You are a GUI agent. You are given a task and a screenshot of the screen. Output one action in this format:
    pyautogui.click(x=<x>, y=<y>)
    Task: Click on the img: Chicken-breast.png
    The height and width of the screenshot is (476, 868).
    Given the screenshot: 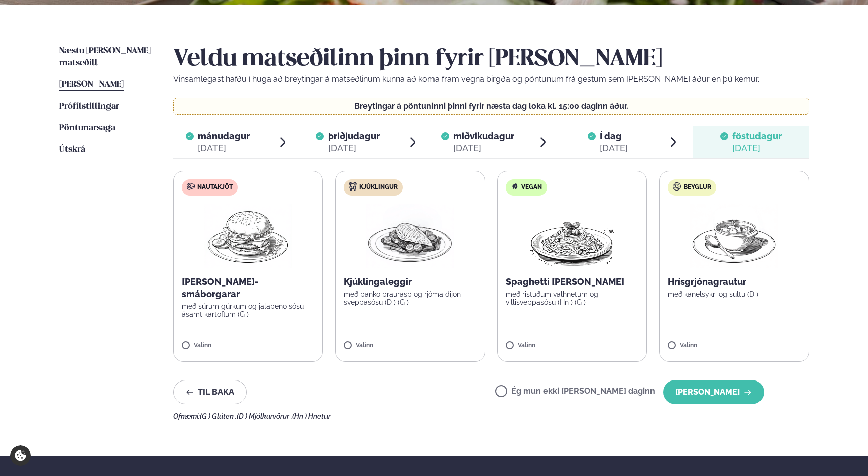 What is the action you would take?
    pyautogui.click(x=410, y=235)
    